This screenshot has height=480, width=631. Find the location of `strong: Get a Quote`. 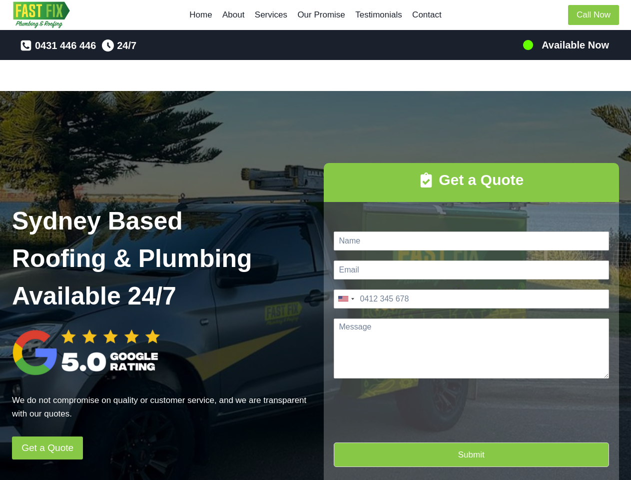

strong: Get a Quote is located at coordinates (481, 179).